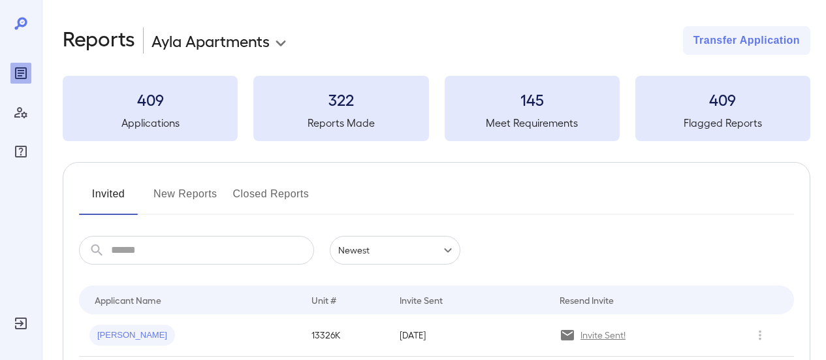 Image resolution: width=826 pixels, height=360 pixels. I want to click on button: Closed Reports, so click(271, 199).